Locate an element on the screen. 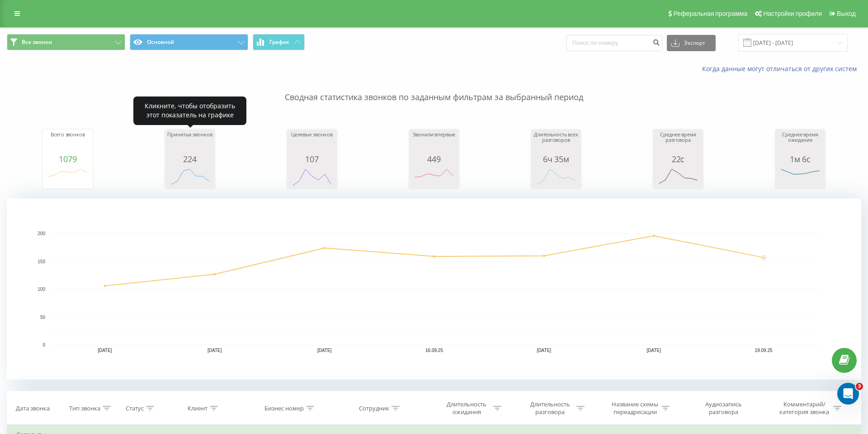  button: Основной is located at coordinates (189, 42).